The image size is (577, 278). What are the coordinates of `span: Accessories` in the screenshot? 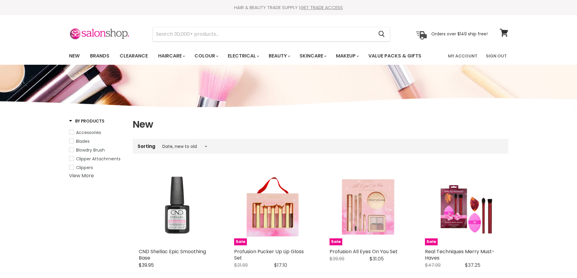 It's located at (88, 133).